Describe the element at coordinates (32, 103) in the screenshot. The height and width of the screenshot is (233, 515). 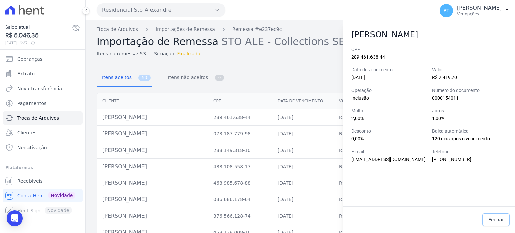
I see `span: Pagamentos` at that location.